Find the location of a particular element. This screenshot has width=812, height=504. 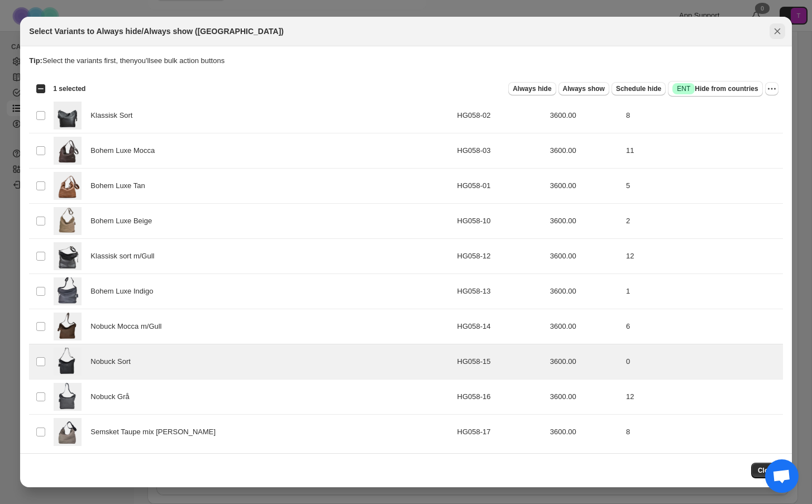

img: AmsterdambohemLuxeBeigeMyk.jpg is located at coordinates (68, 221).